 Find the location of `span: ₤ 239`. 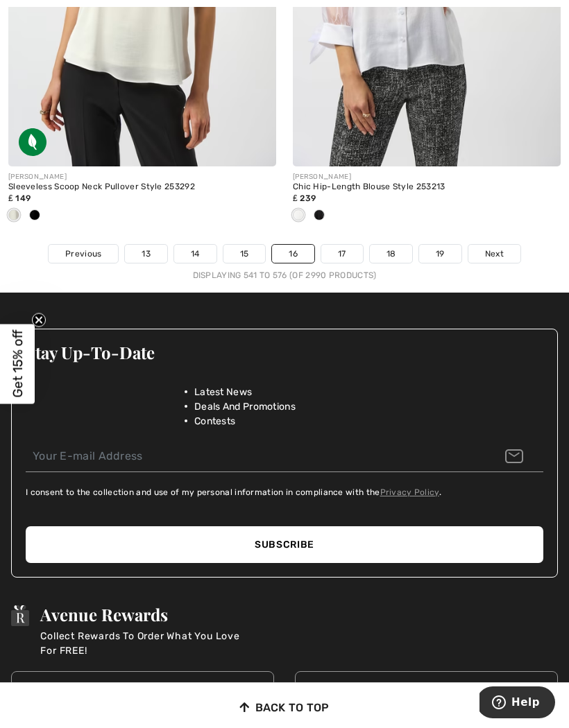

span: ₤ 239 is located at coordinates (304, 198).